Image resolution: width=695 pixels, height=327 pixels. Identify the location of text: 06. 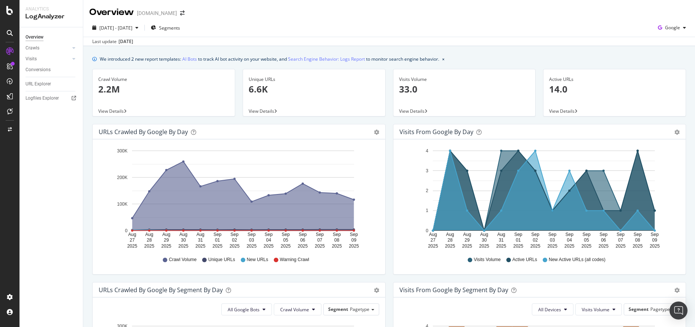
(303, 240).